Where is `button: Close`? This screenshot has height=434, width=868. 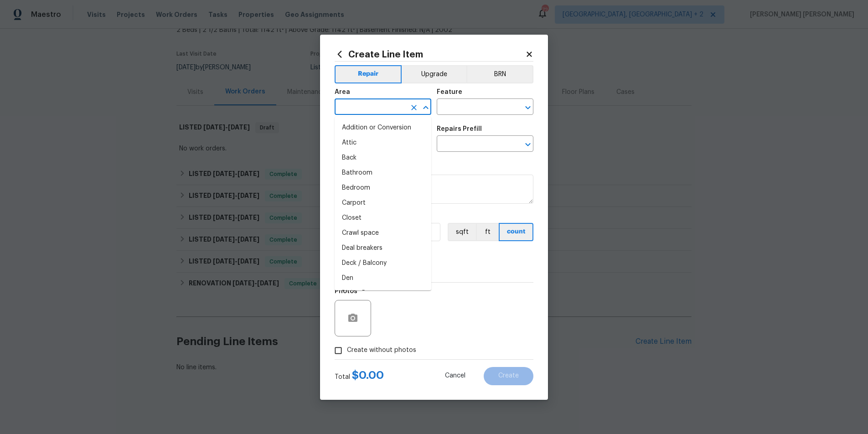 button: Close is located at coordinates (426, 108).